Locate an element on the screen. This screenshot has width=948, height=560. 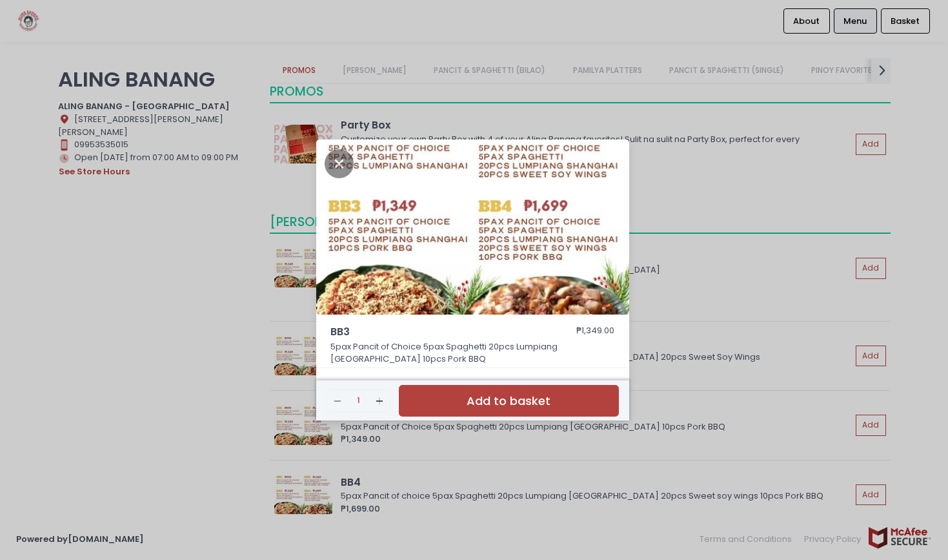
span: BB3 is located at coordinates (437, 332).